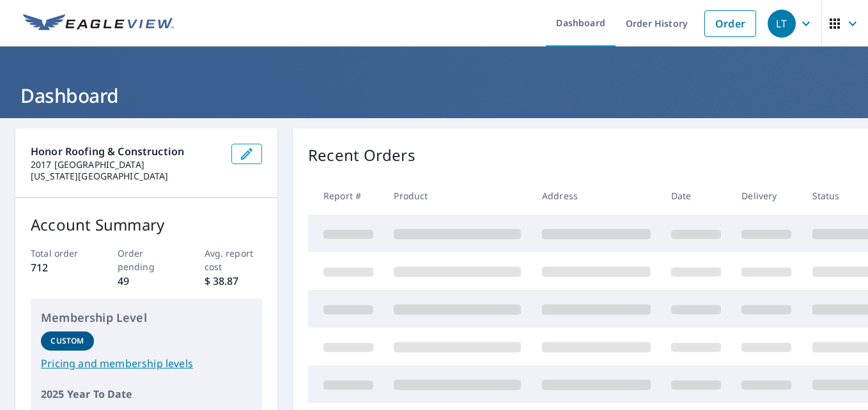  What do you see at coordinates (434, 95) in the screenshot?
I see `h1: Dashboard` at bounding box center [434, 95].